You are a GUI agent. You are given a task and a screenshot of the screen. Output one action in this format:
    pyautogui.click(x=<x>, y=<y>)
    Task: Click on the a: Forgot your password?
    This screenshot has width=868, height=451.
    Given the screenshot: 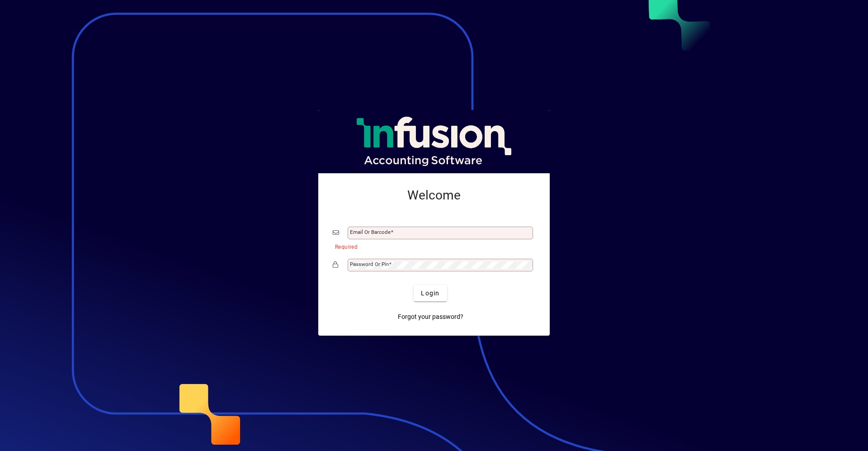 What is the action you would take?
    pyautogui.click(x=430, y=317)
    